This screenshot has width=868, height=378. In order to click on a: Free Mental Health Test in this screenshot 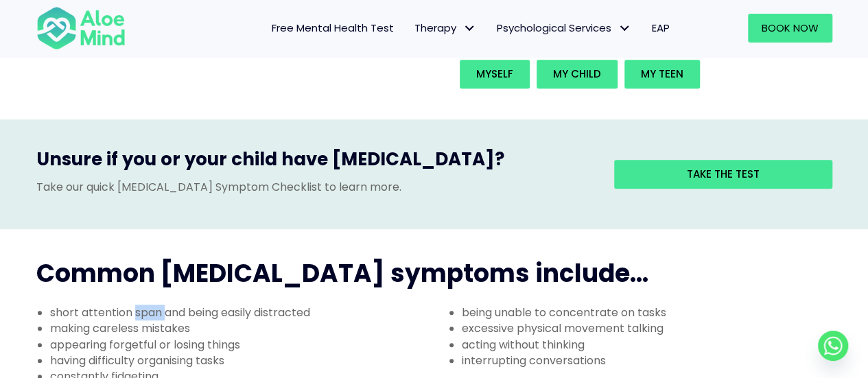, I will do `click(333, 28)`.